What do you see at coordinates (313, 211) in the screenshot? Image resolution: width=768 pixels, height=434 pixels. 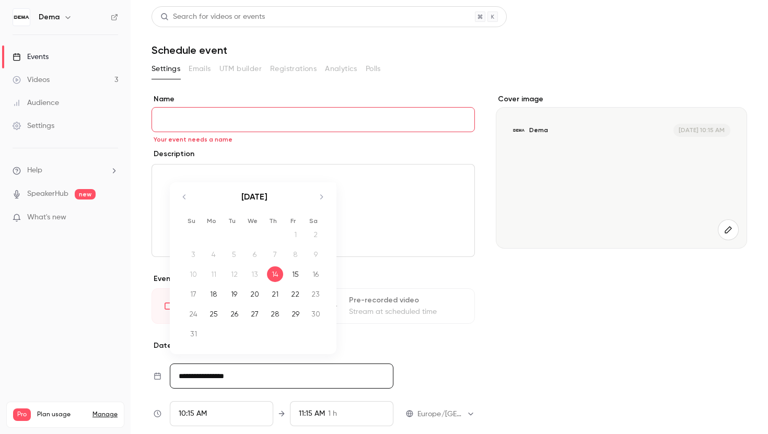 I see `section: description` at bounding box center [313, 211].